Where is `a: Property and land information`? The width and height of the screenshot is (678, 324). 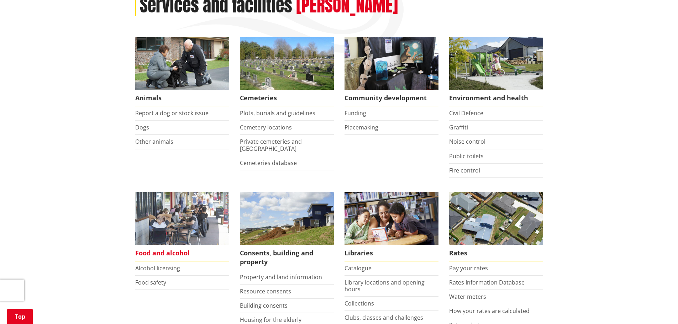
a: Property and land information is located at coordinates (281, 277).